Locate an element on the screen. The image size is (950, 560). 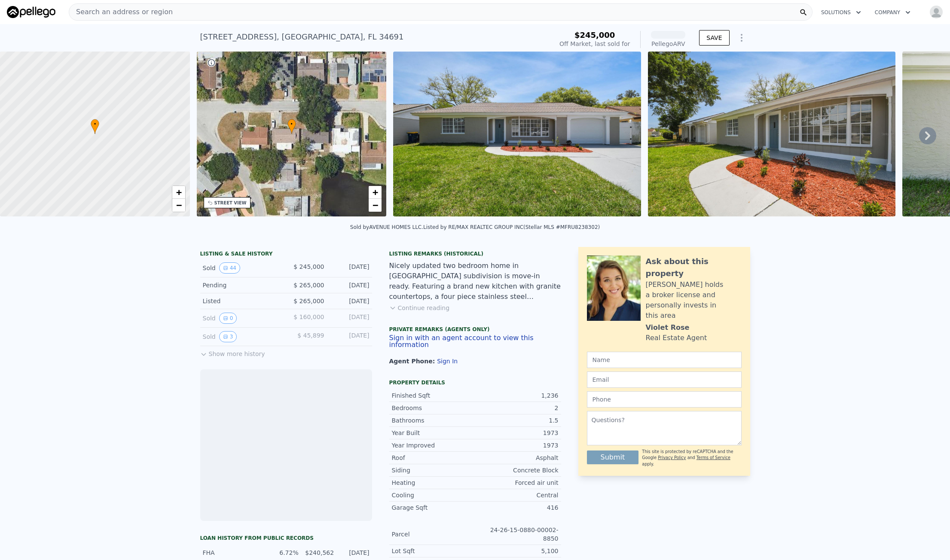
div: 2 is located at coordinates (517, 408).